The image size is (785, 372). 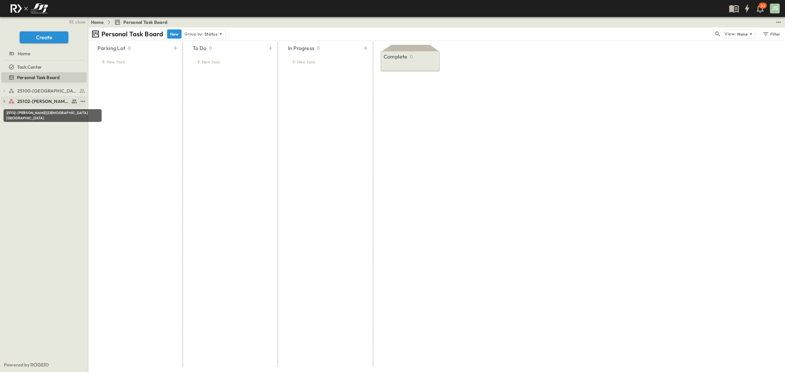 What do you see at coordinates (47, 91) in the screenshot?
I see `span: 25100-Vanguard Prep School` at bounding box center [47, 91].